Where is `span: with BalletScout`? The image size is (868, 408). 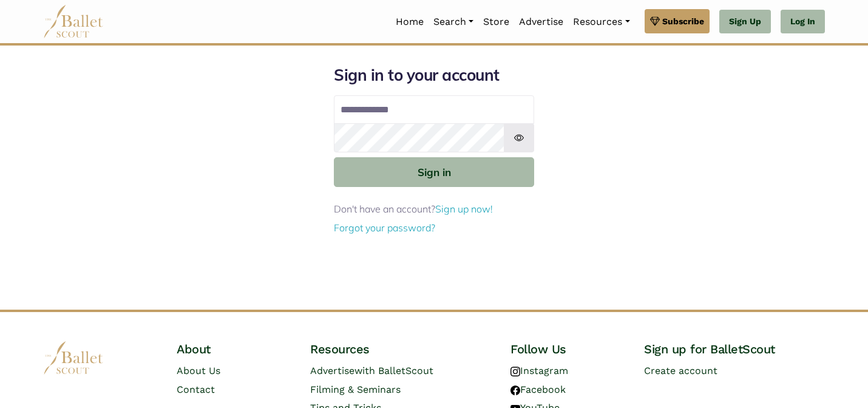 span: with BalletScout is located at coordinates (394, 370).